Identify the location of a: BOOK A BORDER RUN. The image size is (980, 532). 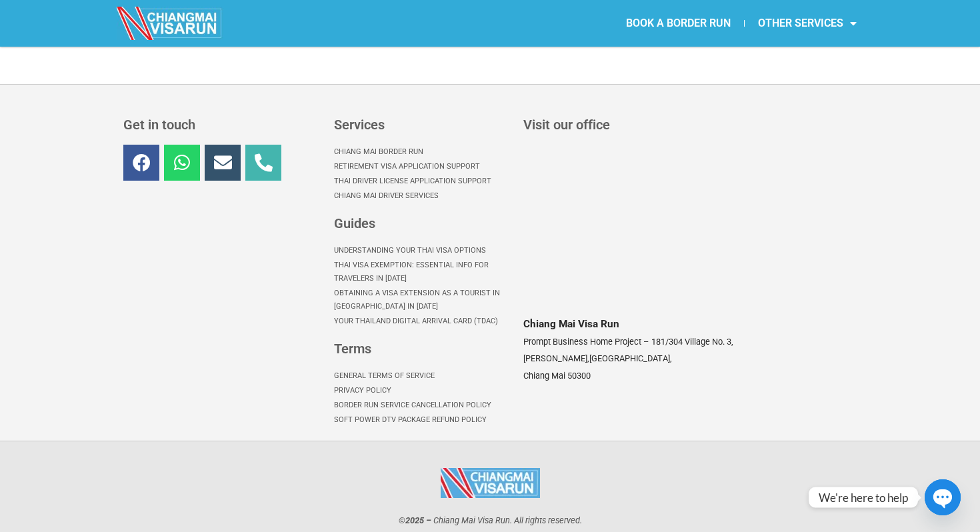
(678, 24).